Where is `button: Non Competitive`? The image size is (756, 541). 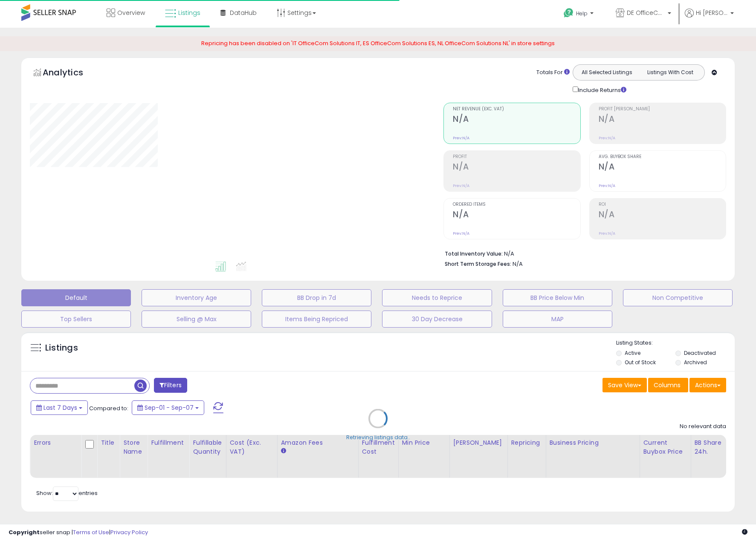
button: Non Competitive is located at coordinates (677, 298).